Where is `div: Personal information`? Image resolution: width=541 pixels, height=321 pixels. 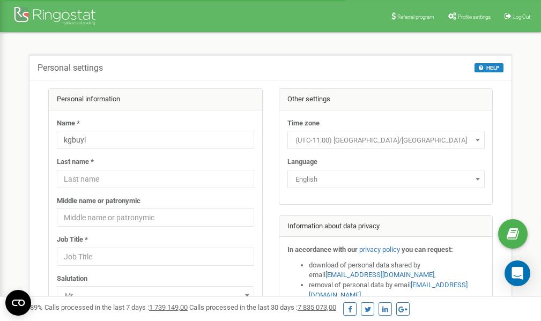 div: Personal information is located at coordinates (155, 100).